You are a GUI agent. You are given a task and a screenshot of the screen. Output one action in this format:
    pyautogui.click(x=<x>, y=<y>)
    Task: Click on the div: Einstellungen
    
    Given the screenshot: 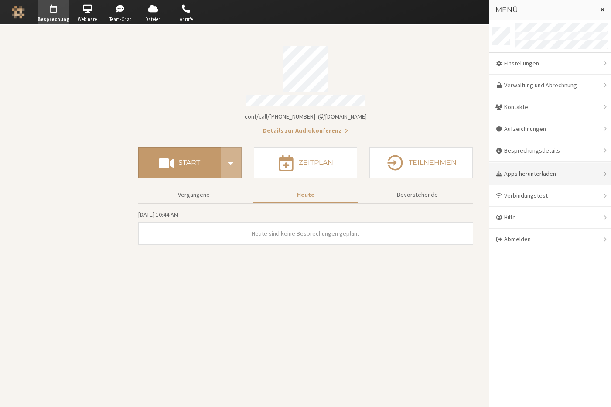 What is the action you would take?
    pyautogui.click(x=550, y=64)
    